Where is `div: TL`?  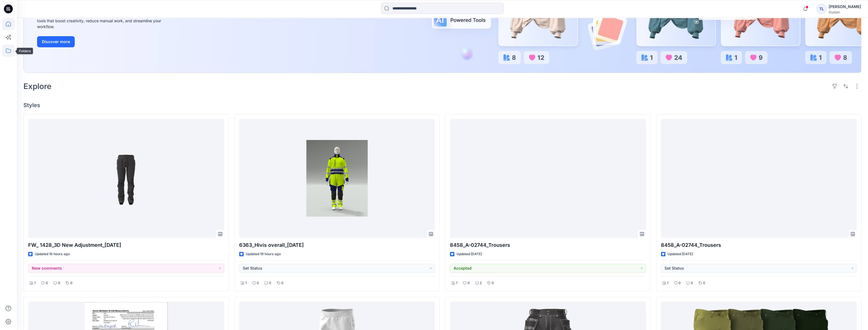 div: TL is located at coordinates (821, 9).